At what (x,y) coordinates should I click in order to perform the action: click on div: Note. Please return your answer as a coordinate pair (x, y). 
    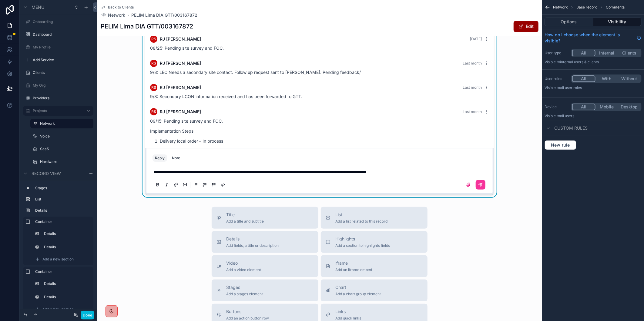
    Looking at the image, I should click on (176, 158).